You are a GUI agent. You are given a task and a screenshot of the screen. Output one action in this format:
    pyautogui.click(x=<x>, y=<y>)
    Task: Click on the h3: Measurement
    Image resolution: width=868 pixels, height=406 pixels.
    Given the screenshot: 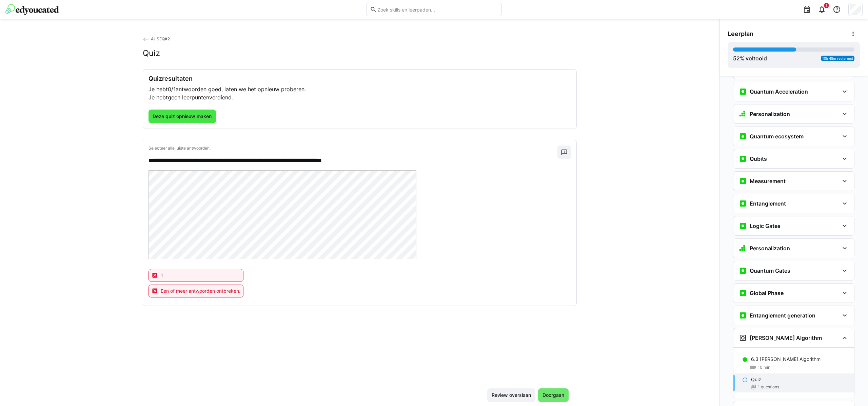 What is the action you would take?
    pyautogui.click(x=767, y=181)
    